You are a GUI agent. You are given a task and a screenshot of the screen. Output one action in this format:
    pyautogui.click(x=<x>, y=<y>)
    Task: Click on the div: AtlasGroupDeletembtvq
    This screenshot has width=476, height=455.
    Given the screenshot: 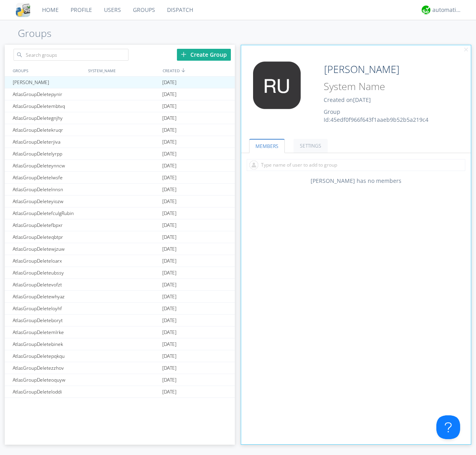 What is the action you would take?
    pyautogui.click(x=47, y=106)
    